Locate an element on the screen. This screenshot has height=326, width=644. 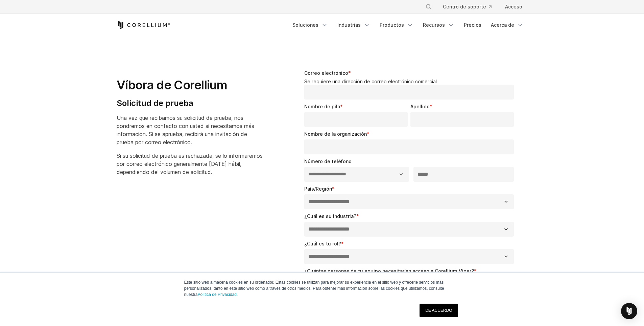
font: Número de teléfono is located at coordinates (328, 161).